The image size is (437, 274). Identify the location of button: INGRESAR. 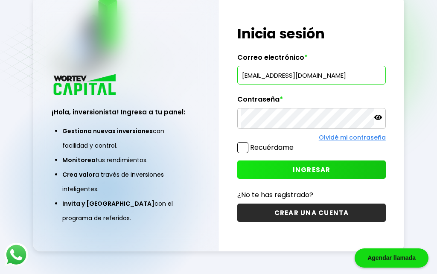
(311, 169).